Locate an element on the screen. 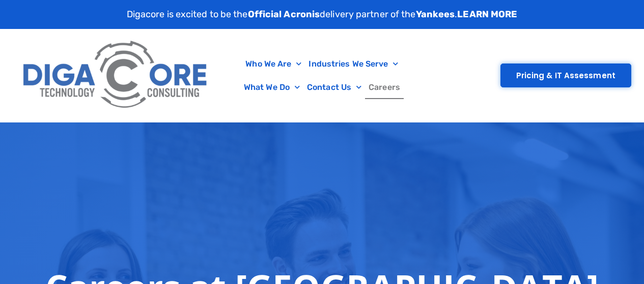 The width and height of the screenshot is (644, 284). a: Contact Us is located at coordinates (334, 88).